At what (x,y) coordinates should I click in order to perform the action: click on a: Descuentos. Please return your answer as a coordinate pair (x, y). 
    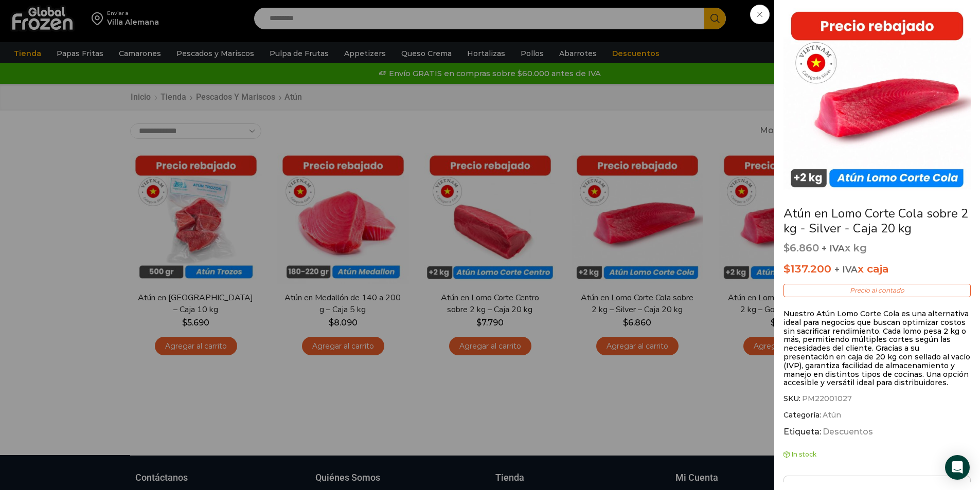
    Looking at the image, I should click on (847, 432).